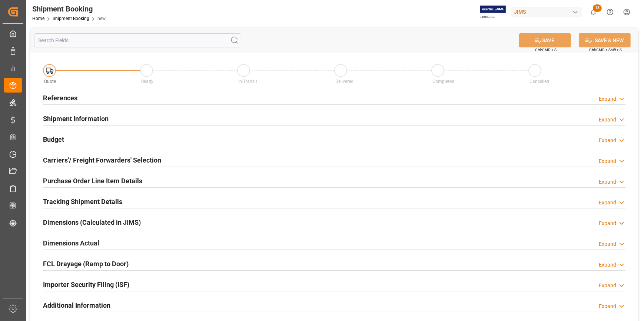 The width and height of the screenshot is (644, 321). I want to click on a: Shipment Booking, so click(71, 19).